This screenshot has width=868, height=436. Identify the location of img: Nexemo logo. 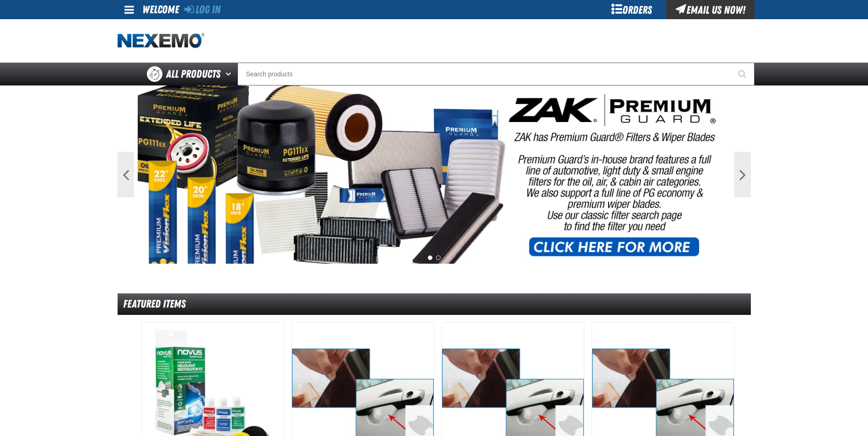
(161, 41).